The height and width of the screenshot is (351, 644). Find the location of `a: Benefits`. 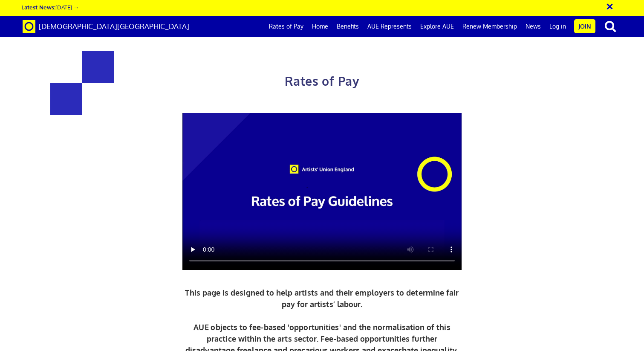

a: Benefits is located at coordinates (348, 26).